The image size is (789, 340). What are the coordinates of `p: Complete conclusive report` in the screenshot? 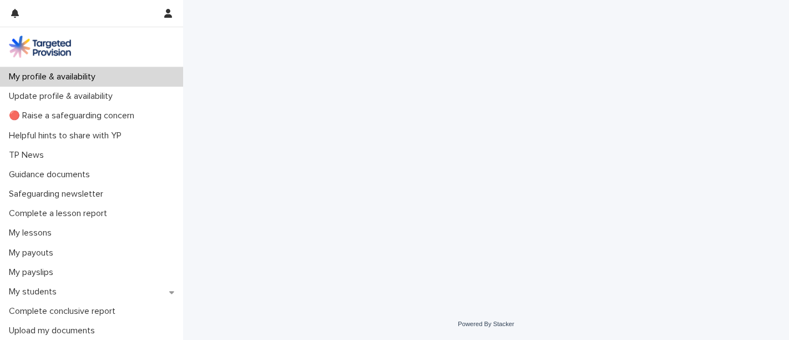 It's located at (64, 311).